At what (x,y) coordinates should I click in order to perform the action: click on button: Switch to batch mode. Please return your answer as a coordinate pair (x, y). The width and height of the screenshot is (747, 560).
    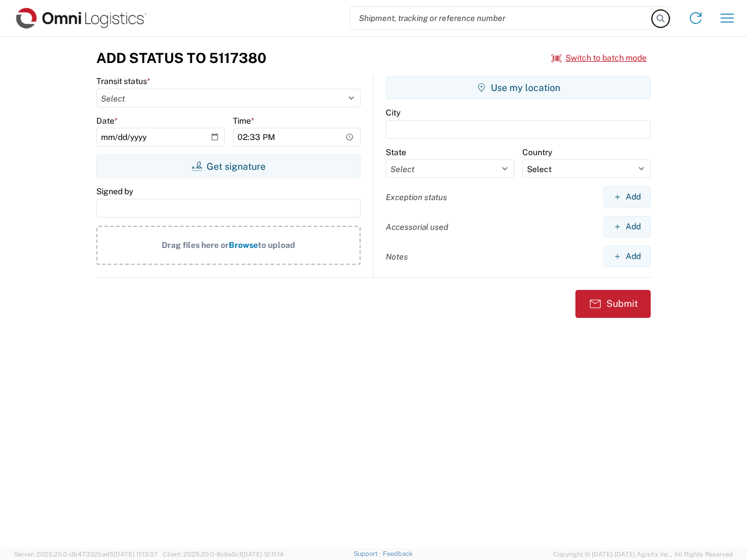
    Looking at the image, I should click on (599, 58).